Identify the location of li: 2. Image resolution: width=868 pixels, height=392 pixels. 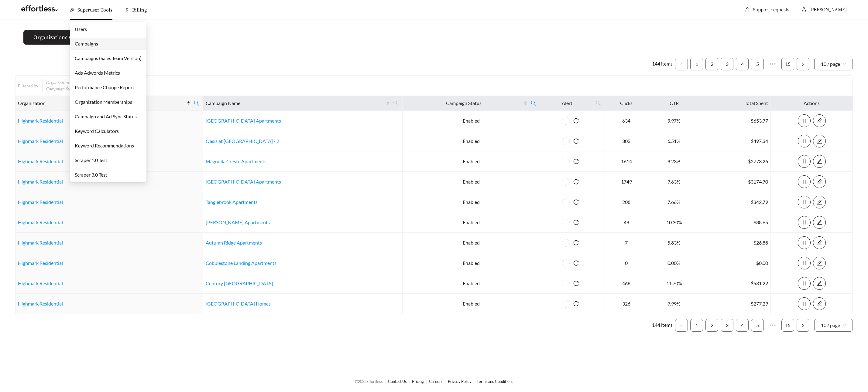
(711, 325).